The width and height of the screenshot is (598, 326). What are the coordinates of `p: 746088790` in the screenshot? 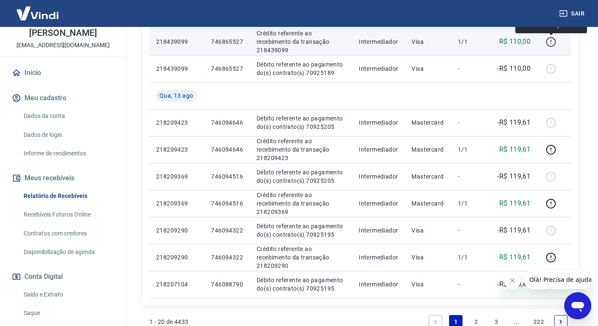 It's located at (227, 285).